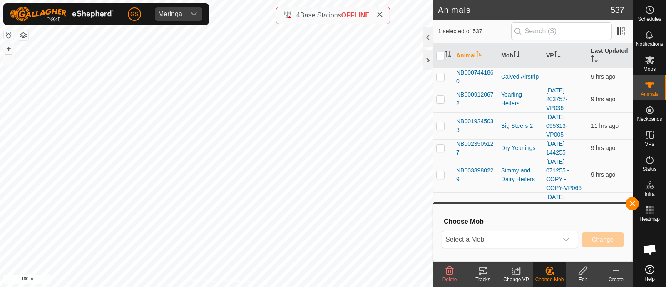 This screenshot has width=666, height=287. Describe the element at coordinates (650, 119) in the screenshot. I see `span: Neckbands` at that location.